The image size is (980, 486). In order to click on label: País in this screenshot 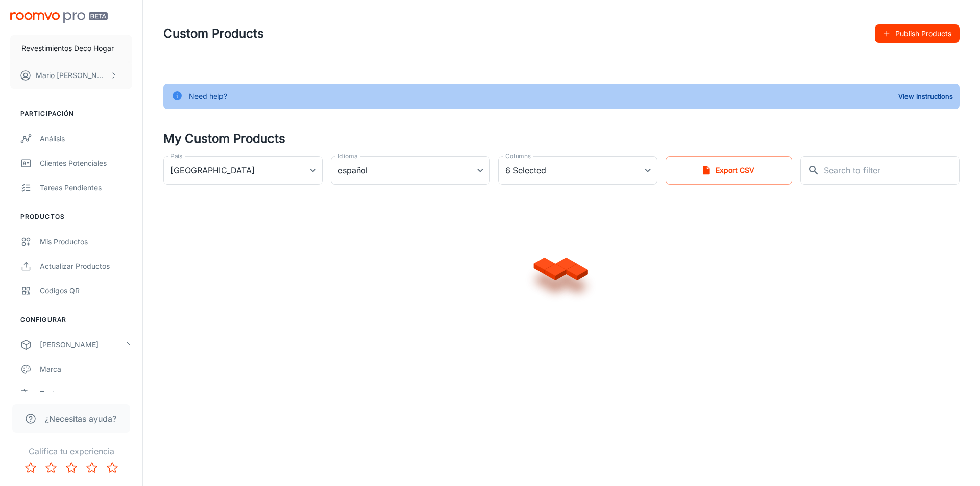, I will do `click(176, 155)`.